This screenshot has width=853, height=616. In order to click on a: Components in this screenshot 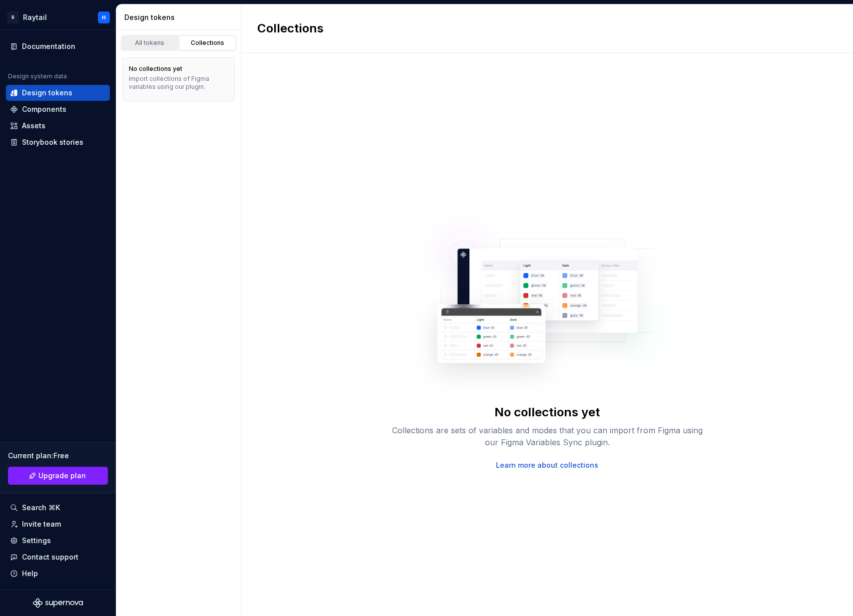, I will do `click(58, 109)`.